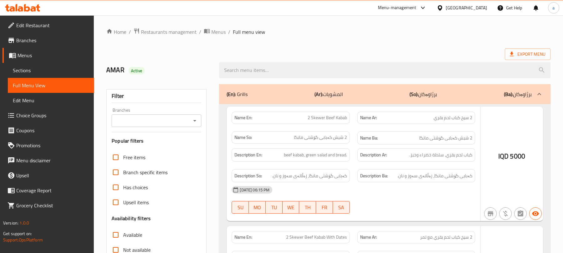 The width and height of the screenshot is (563, 253). I want to click on span: Sections, so click(51, 70).